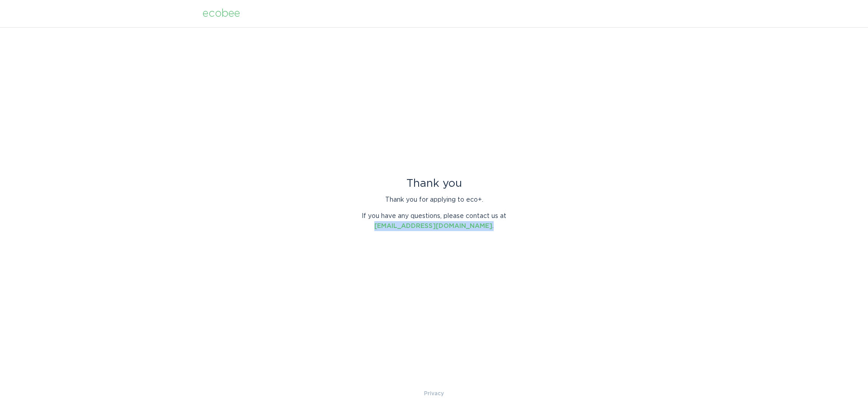  What do you see at coordinates (434, 183) in the screenshot?
I see `div: Thank you` at bounding box center [434, 183].